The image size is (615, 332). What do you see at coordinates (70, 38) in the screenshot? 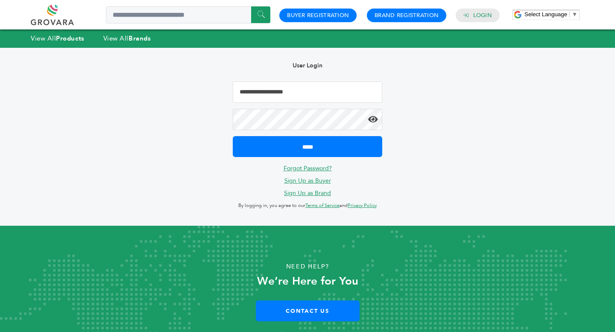
I see `strong: Products` at bounding box center [70, 38].